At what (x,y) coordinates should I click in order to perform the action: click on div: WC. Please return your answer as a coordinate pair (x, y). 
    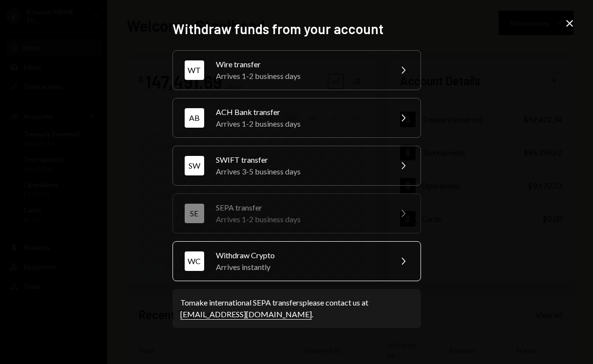
    Looking at the image, I should click on (194, 261).